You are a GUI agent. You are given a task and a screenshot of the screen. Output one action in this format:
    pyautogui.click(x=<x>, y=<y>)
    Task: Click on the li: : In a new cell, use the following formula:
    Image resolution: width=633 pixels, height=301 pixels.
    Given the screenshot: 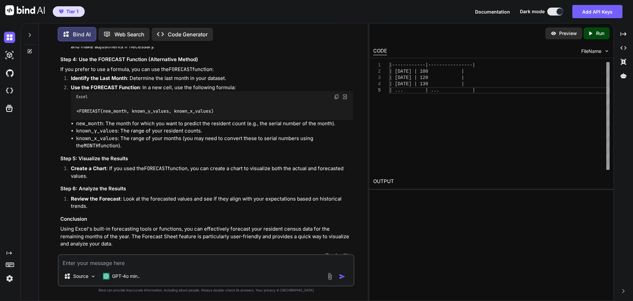 What is the action you would take?
    pyautogui.click(x=210, y=116)
    